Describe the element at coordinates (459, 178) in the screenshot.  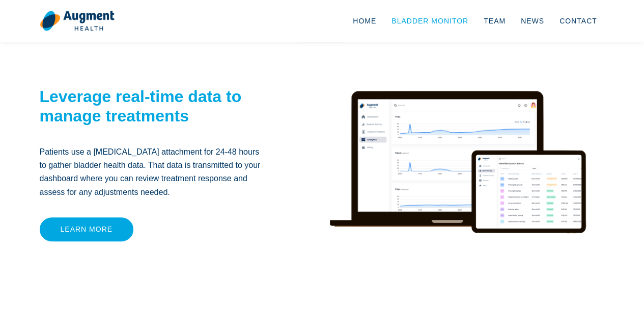
I see `img: device render` at that location.